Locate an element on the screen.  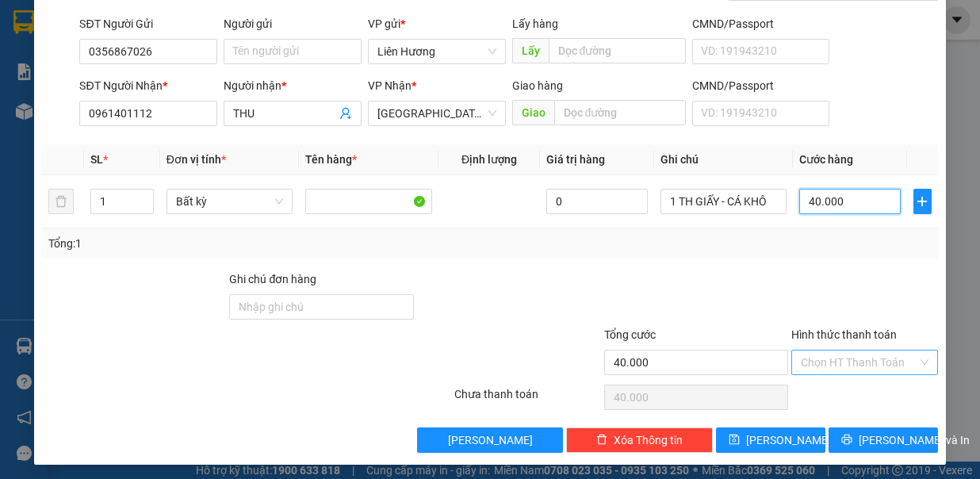
div: Người gửi is located at coordinates (293, 24).